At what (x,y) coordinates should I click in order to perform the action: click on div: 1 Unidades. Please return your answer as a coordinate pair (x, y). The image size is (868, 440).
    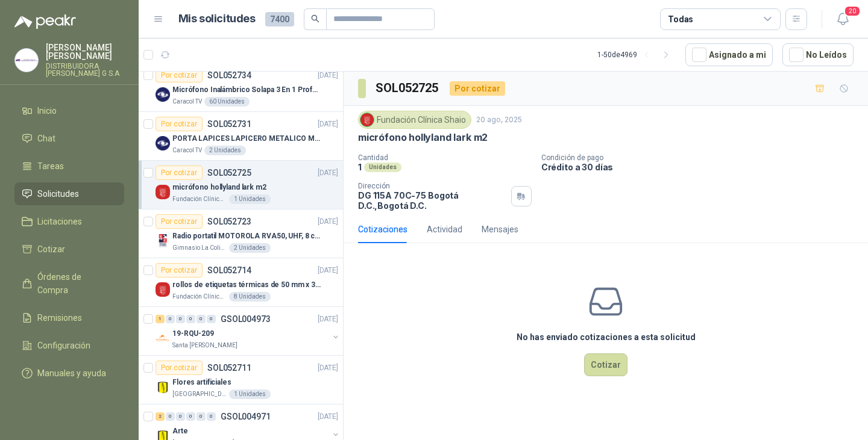
    Looking at the image, I should click on (249, 200).